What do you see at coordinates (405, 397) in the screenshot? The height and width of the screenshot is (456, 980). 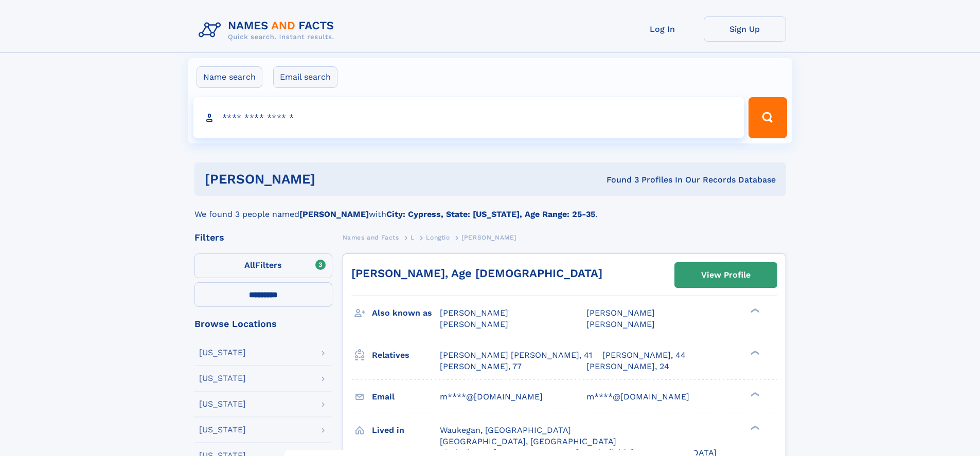 I see `h3: Email` at bounding box center [405, 397].